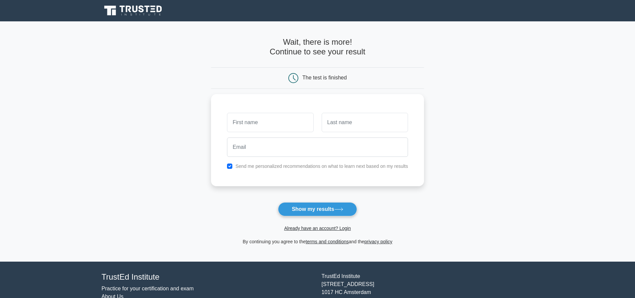 The height and width of the screenshot is (298, 635). Describe the element at coordinates (379, 241) in the screenshot. I see `a: privacy policy` at that location.